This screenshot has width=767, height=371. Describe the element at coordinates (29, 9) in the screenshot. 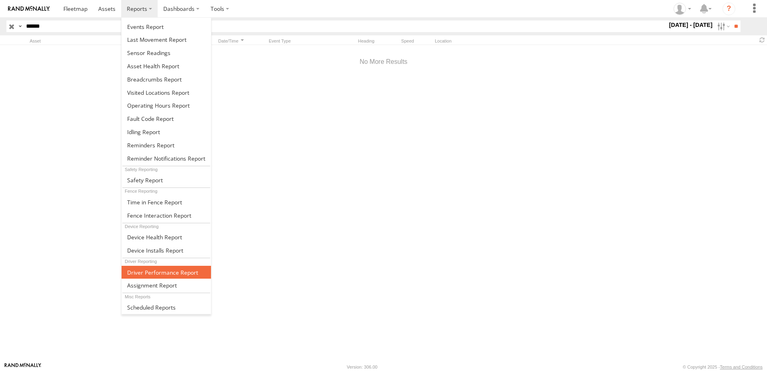

I see `img: rand-logo.svg` at that location.